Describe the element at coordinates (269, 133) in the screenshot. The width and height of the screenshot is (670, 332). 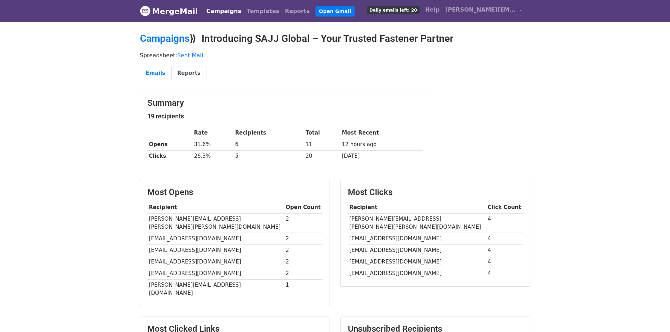
I see `th: Recipients` at that location.